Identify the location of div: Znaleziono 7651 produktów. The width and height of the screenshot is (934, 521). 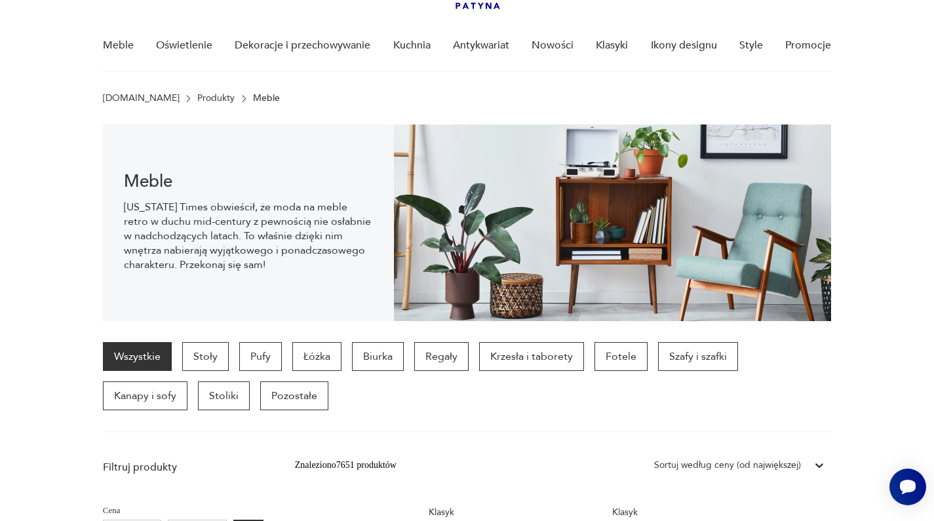
(345, 465).